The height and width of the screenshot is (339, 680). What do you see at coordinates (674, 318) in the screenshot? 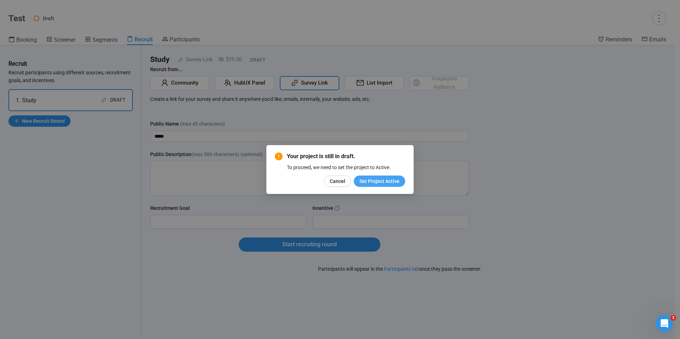
I see `span: 1` at bounding box center [674, 318].